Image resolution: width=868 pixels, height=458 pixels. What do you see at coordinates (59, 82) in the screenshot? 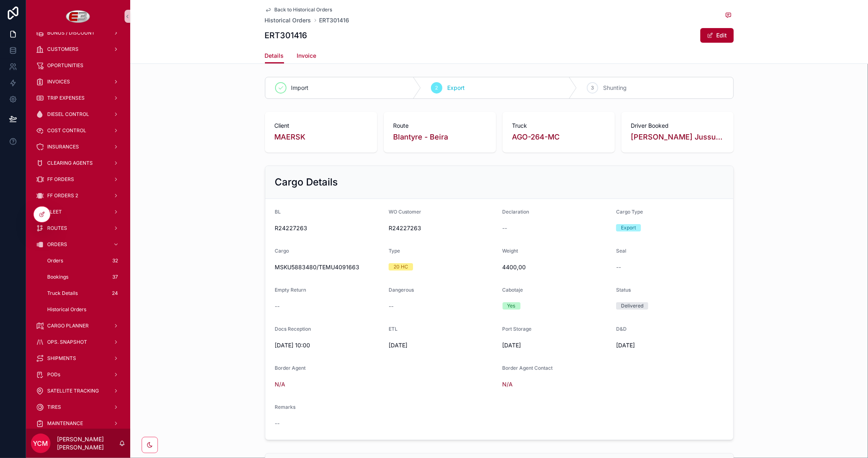
I see `span: INVOICES` at bounding box center [59, 82].